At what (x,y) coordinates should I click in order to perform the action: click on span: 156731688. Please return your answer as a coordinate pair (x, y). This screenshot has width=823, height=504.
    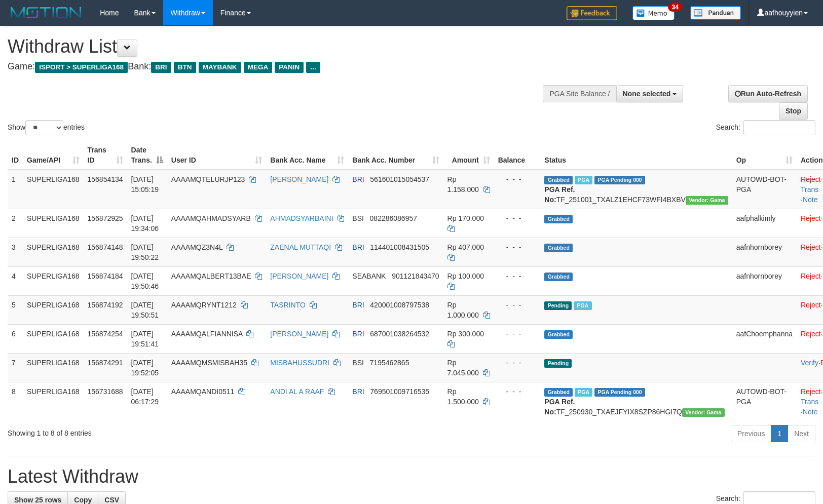
    Looking at the image, I should click on (105, 391).